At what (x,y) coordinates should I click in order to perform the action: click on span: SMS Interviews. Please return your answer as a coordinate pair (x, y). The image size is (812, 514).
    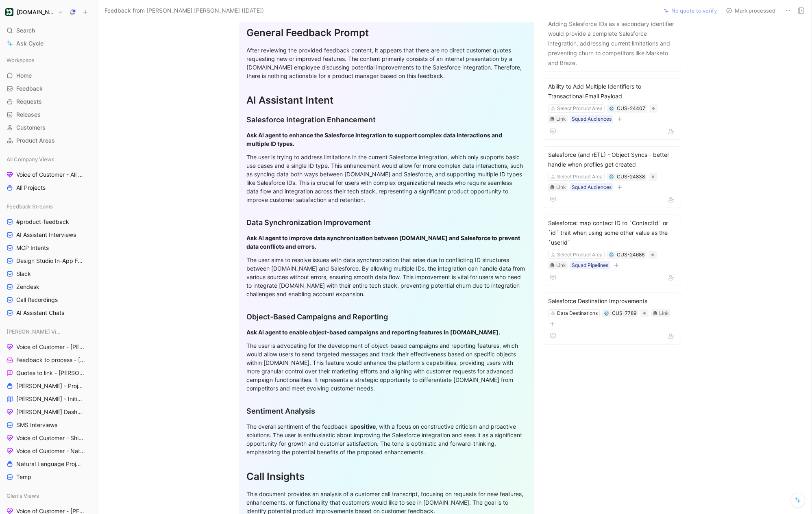
    Looking at the image, I should click on (37, 425).